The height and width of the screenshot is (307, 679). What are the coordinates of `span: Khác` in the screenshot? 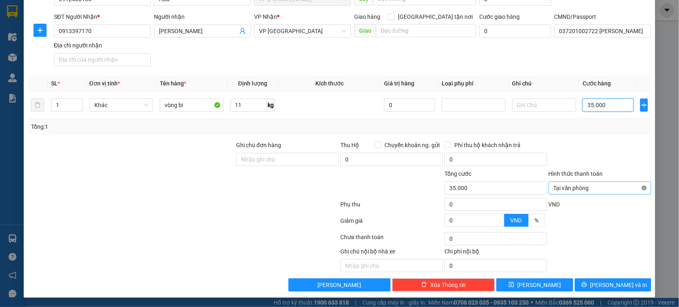 It's located at (121, 105).